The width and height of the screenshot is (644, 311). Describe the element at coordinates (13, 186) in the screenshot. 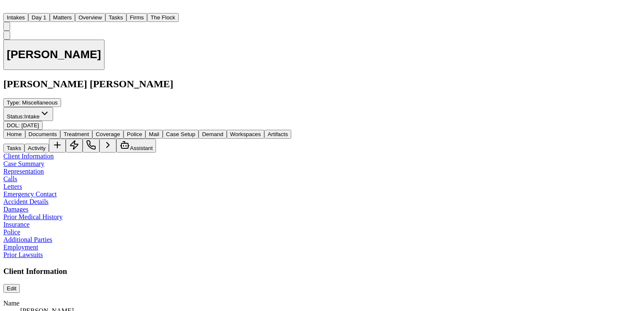

I see `a: Letters` at that location.